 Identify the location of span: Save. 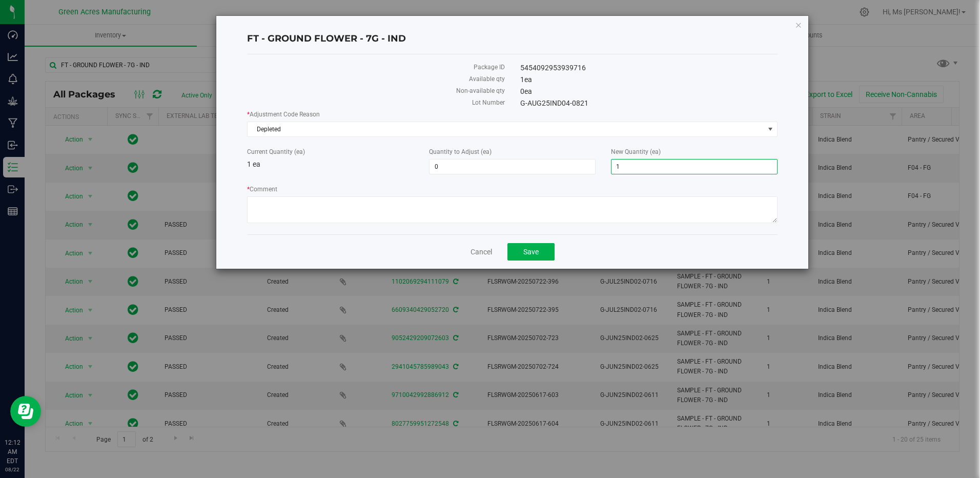
(532, 252).